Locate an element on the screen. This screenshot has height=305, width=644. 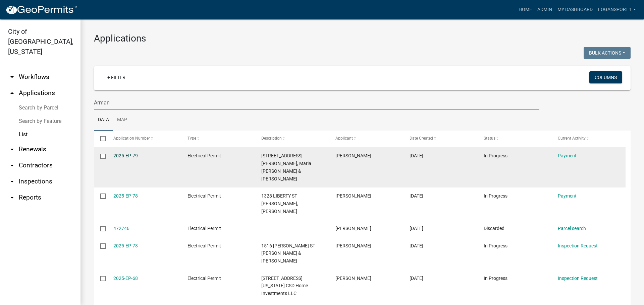
a: 2025-EP-73 is located at coordinates (126, 246).